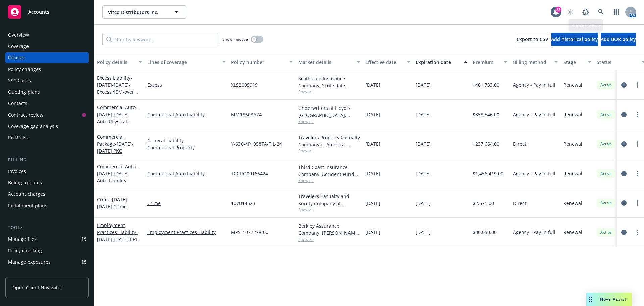  What do you see at coordinates (47, 171) in the screenshot?
I see `a: Invoices` at bounding box center [47, 171].